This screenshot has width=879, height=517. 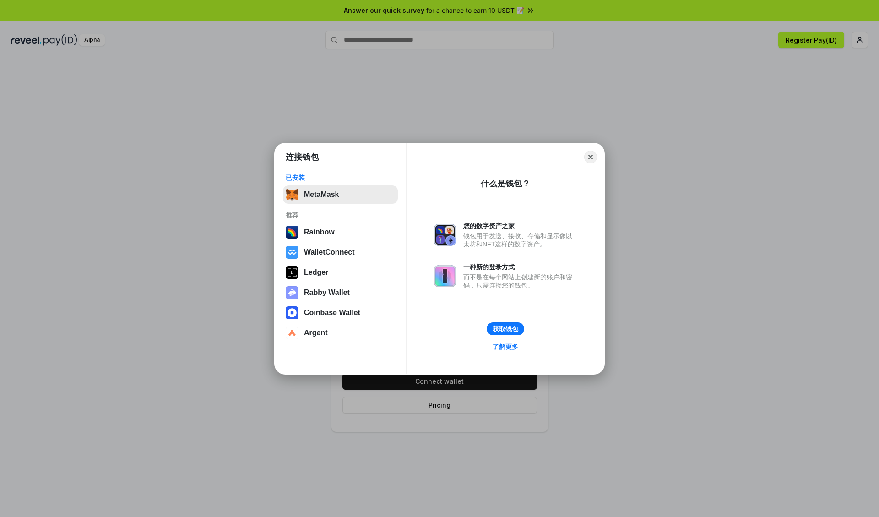 What do you see at coordinates (340, 232) in the screenshot?
I see `button: Rainbow` at bounding box center [340, 232].